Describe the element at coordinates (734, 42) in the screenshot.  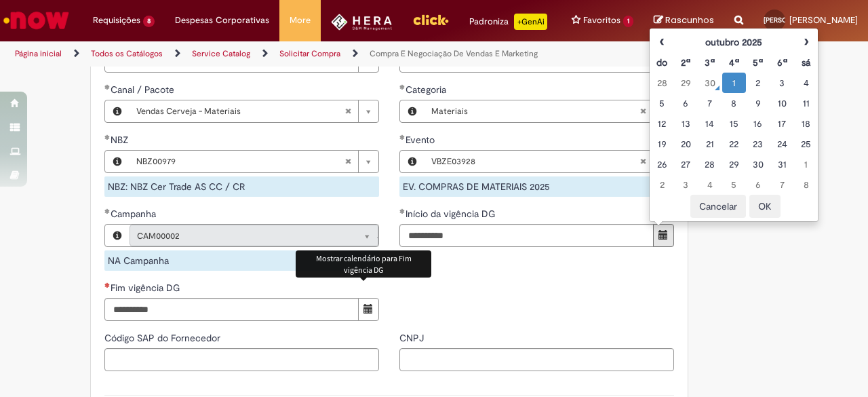
I see `th: outubro 2025. Alternar mês` at that location.